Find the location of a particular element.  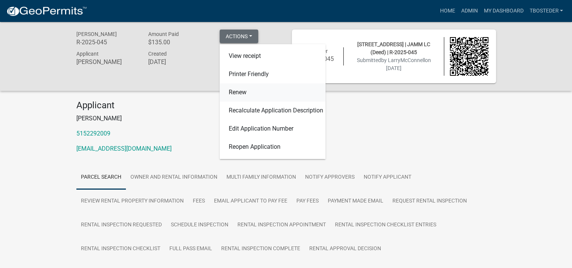

a: Email Applicant to Pay Fee is located at coordinates (251, 201).